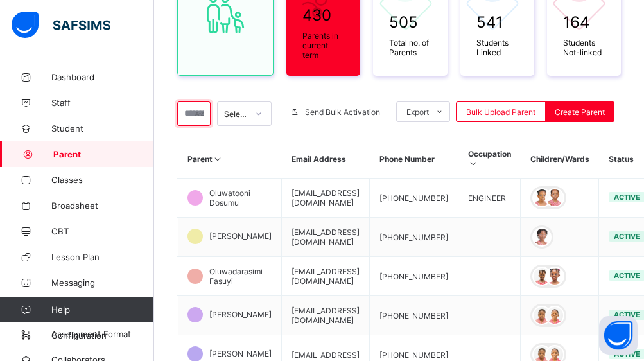 The width and height of the screenshot is (644, 361). Describe the element at coordinates (240, 277) in the screenshot. I see `span: Oluwadarasimi Fasuyi` at that location.